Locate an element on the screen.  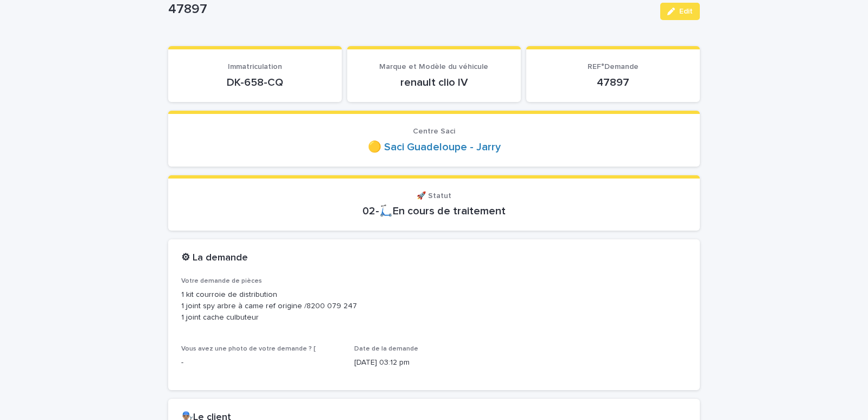
button: Edit is located at coordinates (679, 11).